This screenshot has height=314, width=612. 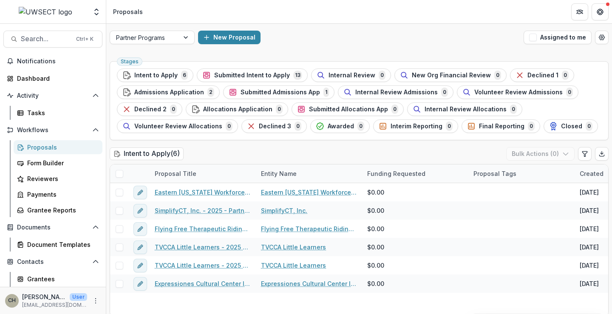 I want to click on a: Form Builder, so click(x=58, y=163).